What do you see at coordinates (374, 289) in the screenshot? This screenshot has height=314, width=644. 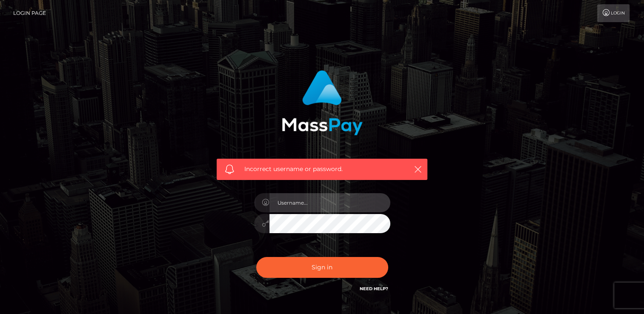 I see `a: Need Help?` at bounding box center [374, 289].